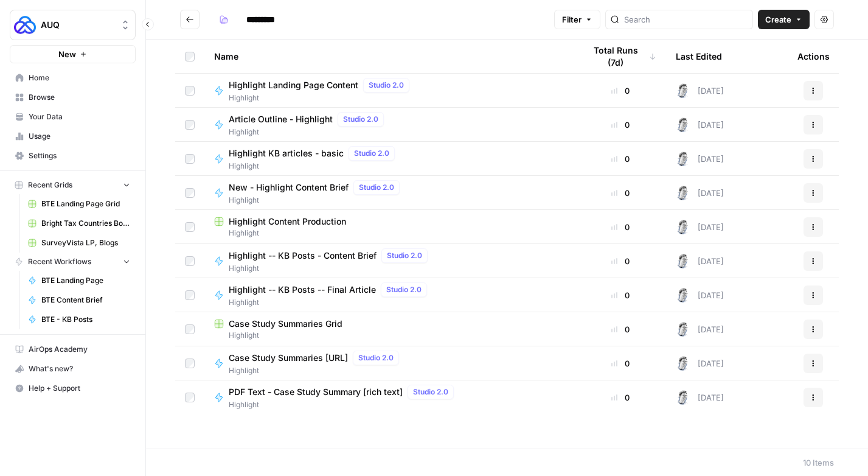 This screenshot has width=868, height=476. Describe the element at coordinates (302, 290) in the screenshot. I see `span: Highlight -- KB Posts -- Final Article` at that location.